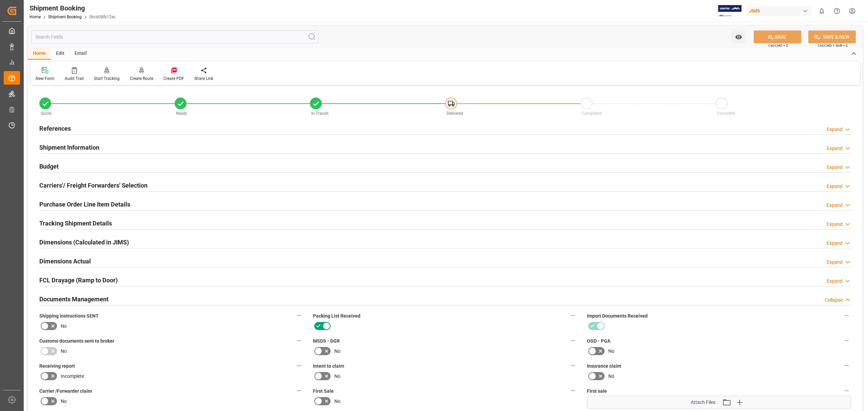  What do you see at coordinates (847, 341) in the screenshot?
I see `button: OGD - PGA` at bounding box center [847, 341].